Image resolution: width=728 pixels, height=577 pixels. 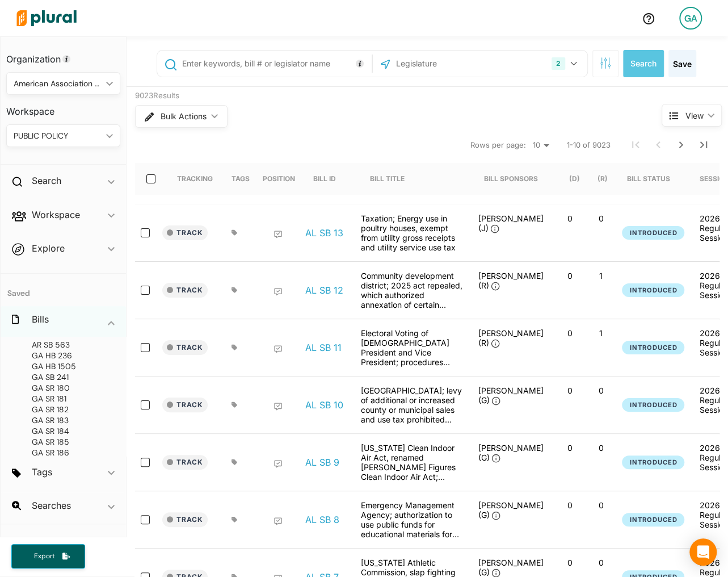 I want to click on h4: Saved, so click(x=63, y=288).